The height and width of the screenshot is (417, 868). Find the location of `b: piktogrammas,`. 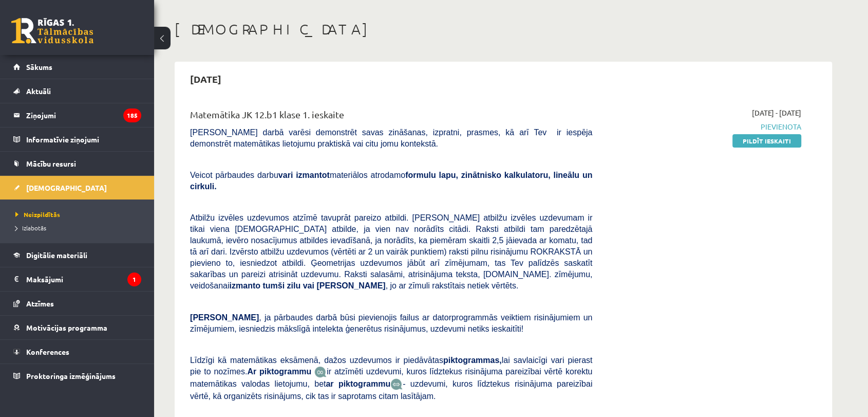

b: piktogrammas, is located at coordinates (472, 360).